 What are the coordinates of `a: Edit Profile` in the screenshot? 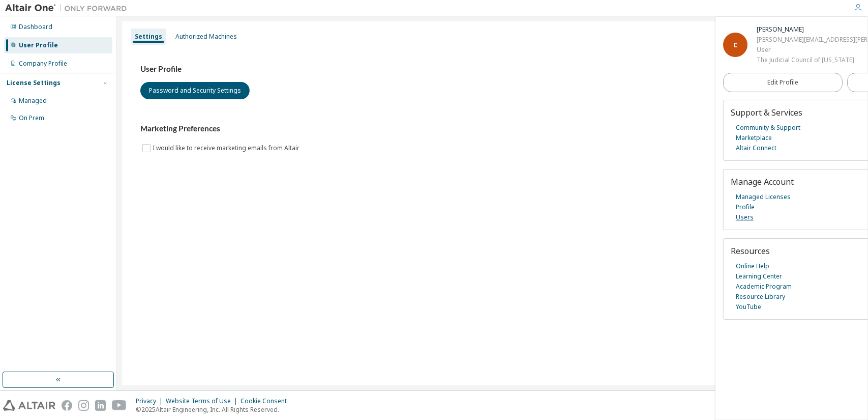 It's located at (783, 82).